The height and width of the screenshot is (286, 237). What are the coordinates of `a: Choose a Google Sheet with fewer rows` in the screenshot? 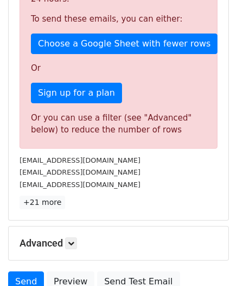 It's located at (124, 44).